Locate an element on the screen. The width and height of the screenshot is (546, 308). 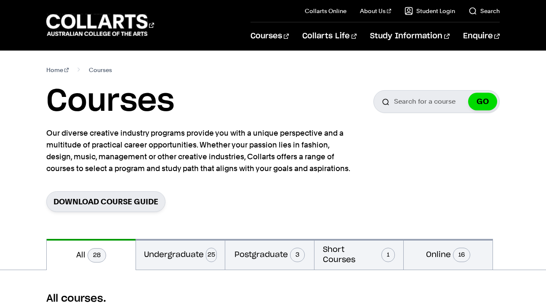
button: Undergraduate25 is located at coordinates (180, 254).